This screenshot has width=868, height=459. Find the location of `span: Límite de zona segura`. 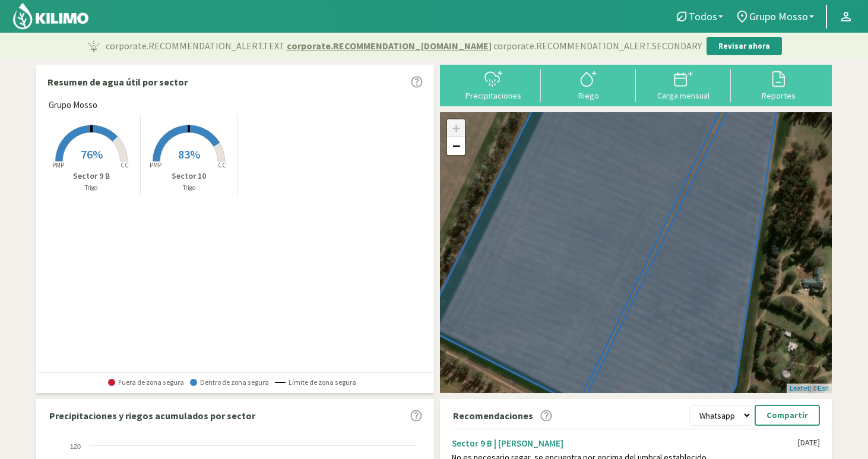

span: Límite de zona segura is located at coordinates (315, 382).